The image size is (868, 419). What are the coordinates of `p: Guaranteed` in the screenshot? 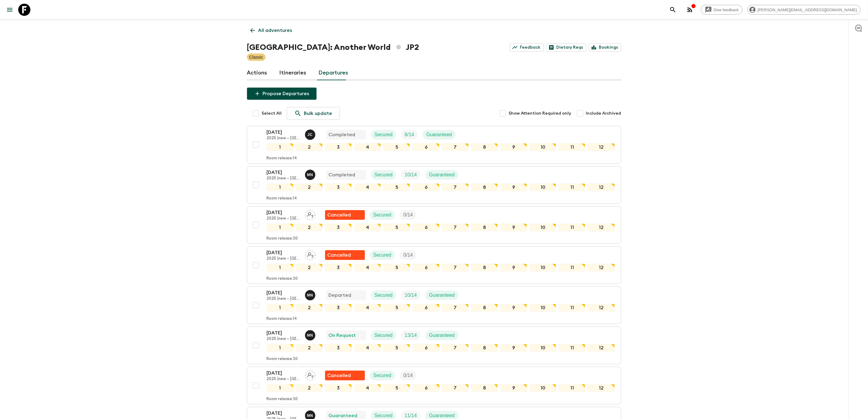 It's located at (439, 134).